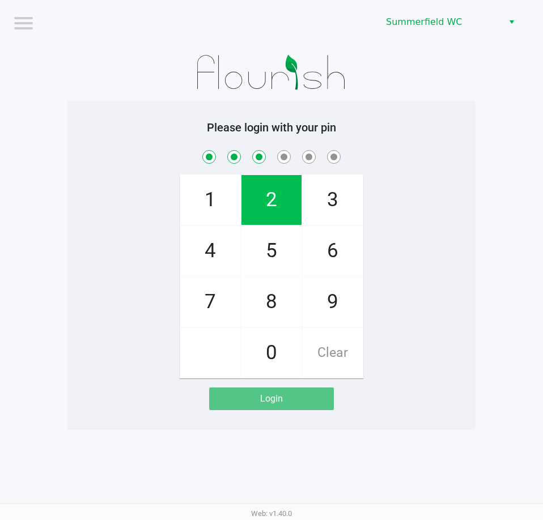  What do you see at coordinates (210, 251) in the screenshot?
I see `span: 4` at bounding box center [210, 251].